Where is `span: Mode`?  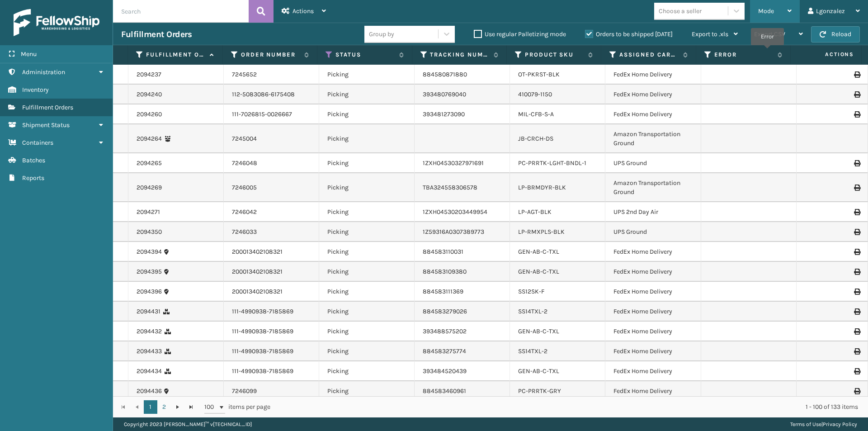 span: Mode is located at coordinates (766, 11).